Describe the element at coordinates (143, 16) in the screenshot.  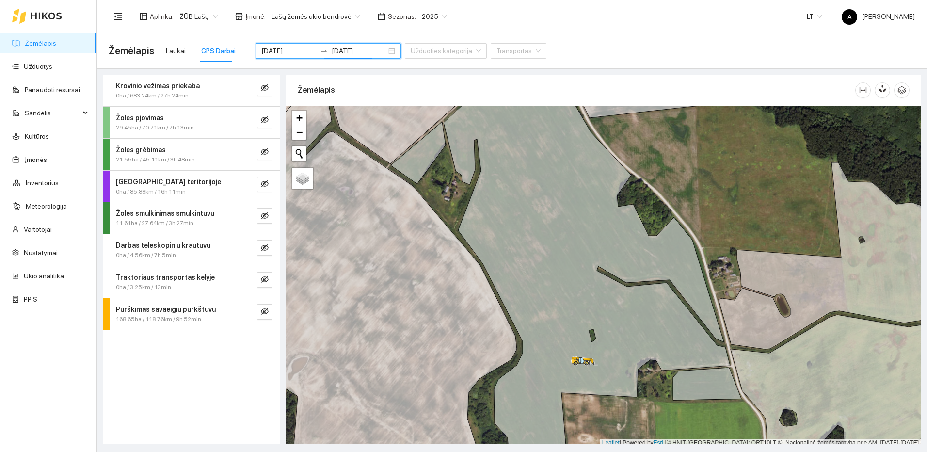
I see `span: layout` at that location.